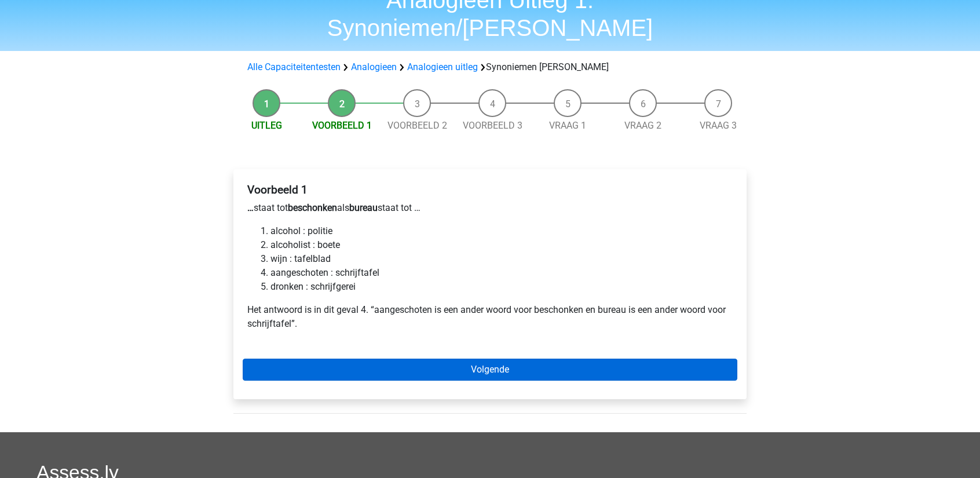 Image resolution: width=980 pixels, height=478 pixels. I want to click on li: alcohol : politie, so click(501, 231).